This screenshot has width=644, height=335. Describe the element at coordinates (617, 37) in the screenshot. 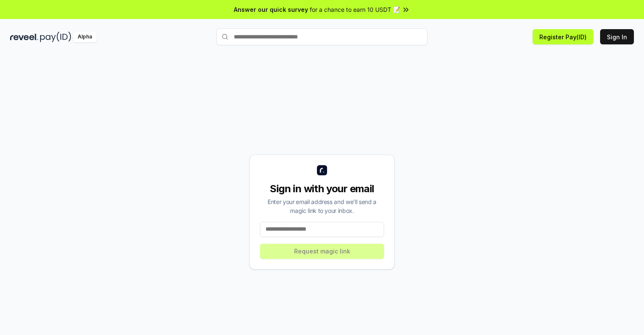

I see `button: Sign In` at that location.